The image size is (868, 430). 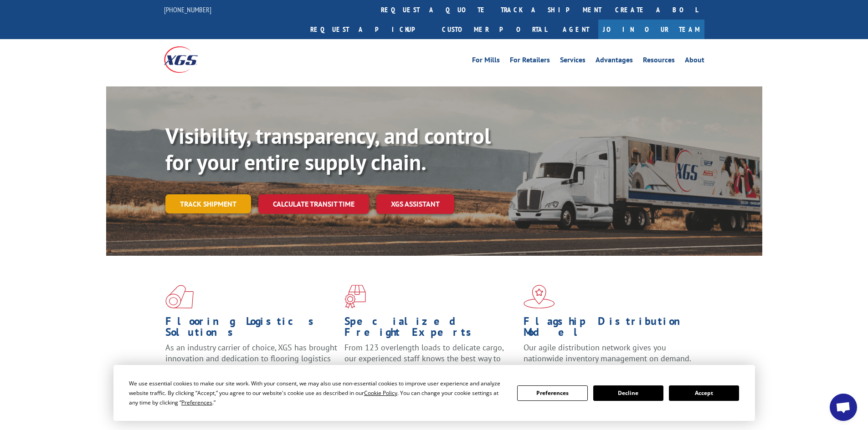 I want to click on span: Preferences, so click(x=197, y=403).